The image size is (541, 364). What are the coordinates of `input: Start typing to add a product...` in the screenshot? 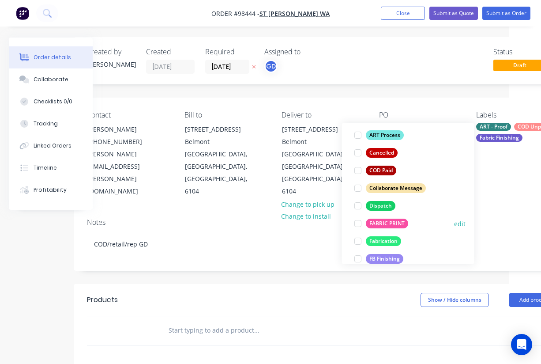 It's located at (256, 330).